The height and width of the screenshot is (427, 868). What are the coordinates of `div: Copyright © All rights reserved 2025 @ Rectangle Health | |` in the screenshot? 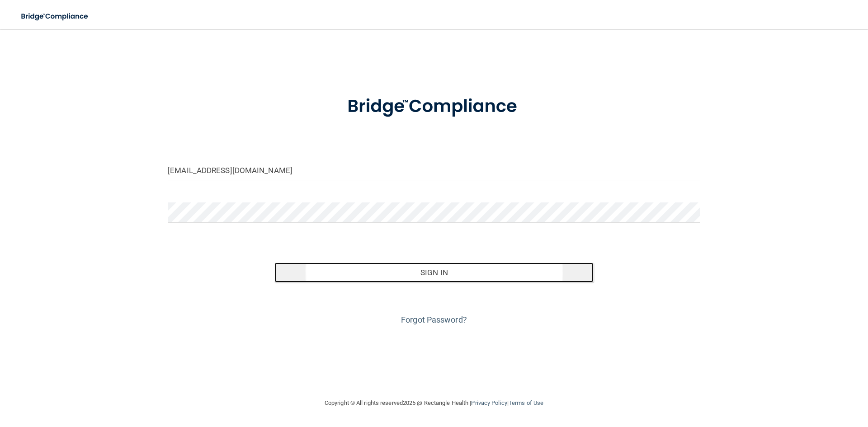 It's located at (434, 403).